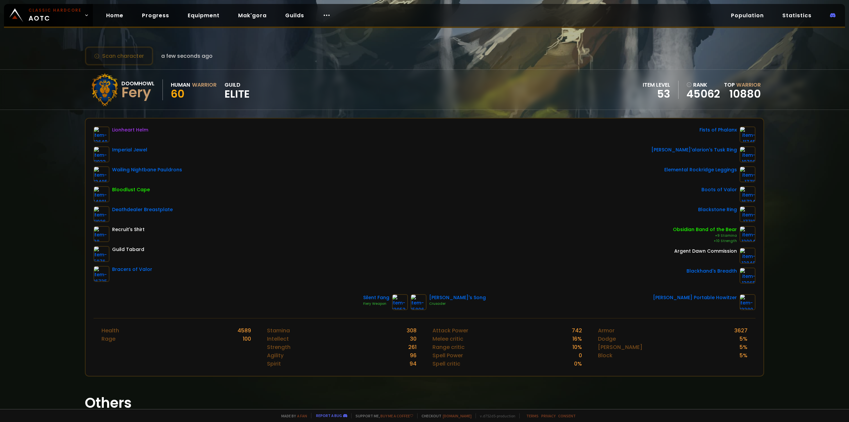 This screenshot has height=422, width=849. I want to click on img: item-10798, so click(748, 154).